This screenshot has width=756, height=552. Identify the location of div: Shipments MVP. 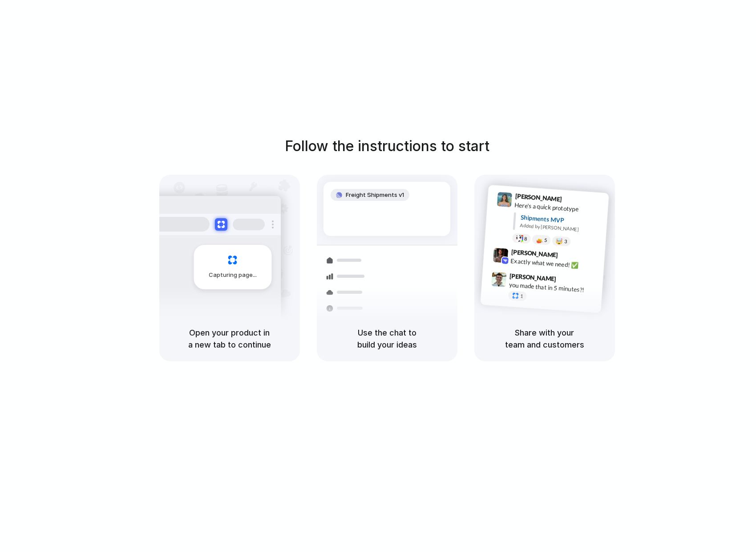
(561, 220).